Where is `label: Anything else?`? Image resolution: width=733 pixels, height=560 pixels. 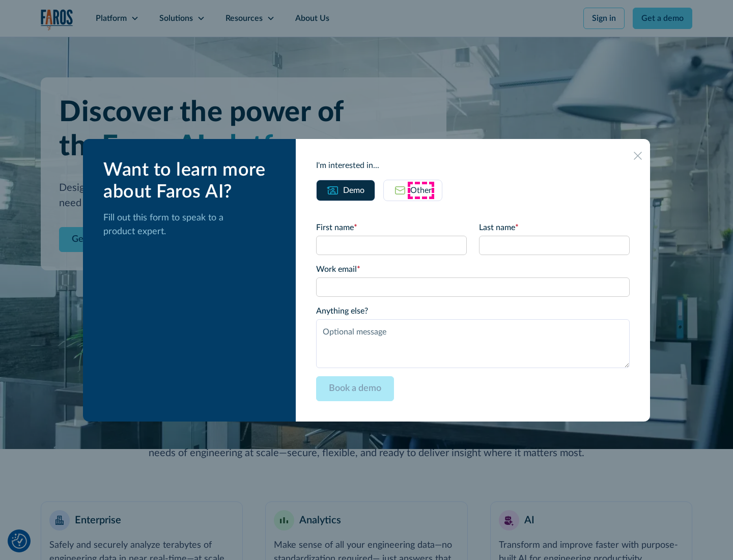 label: Anything else? is located at coordinates (473, 311).